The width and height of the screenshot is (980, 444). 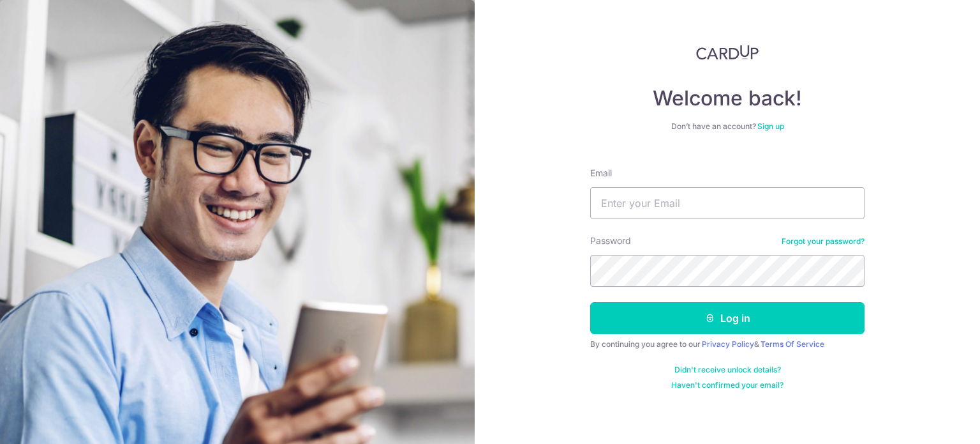 What do you see at coordinates (728, 344) in the screenshot?
I see `a: Privacy Policy` at bounding box center [728, 344].